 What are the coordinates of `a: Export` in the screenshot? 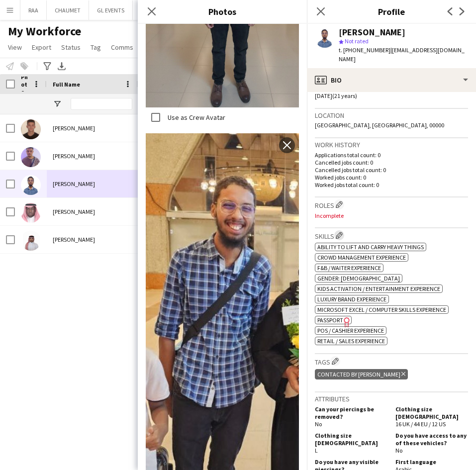 It's located at (41, 47).